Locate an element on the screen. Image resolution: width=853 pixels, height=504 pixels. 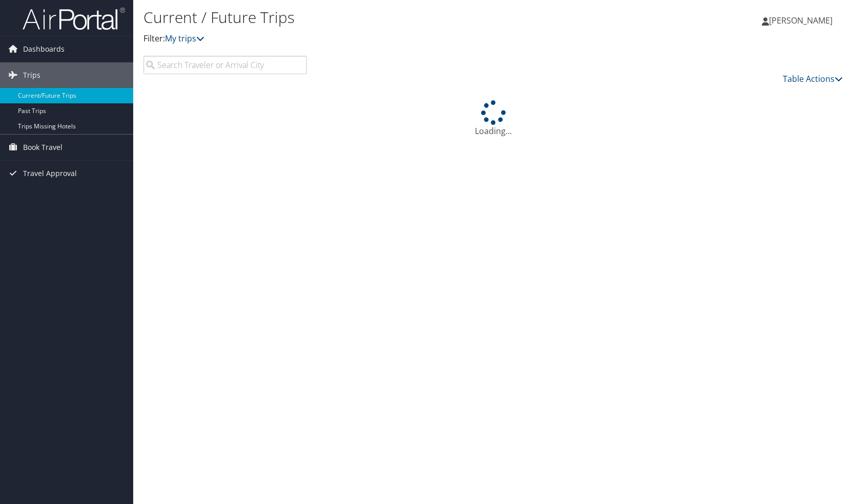
input: Search Traveler or Arrival City is located at coordinates (225, 65).